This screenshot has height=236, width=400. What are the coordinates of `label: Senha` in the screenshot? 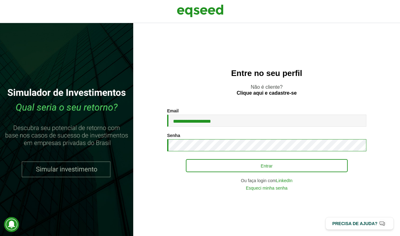 It's located at (174, 136).